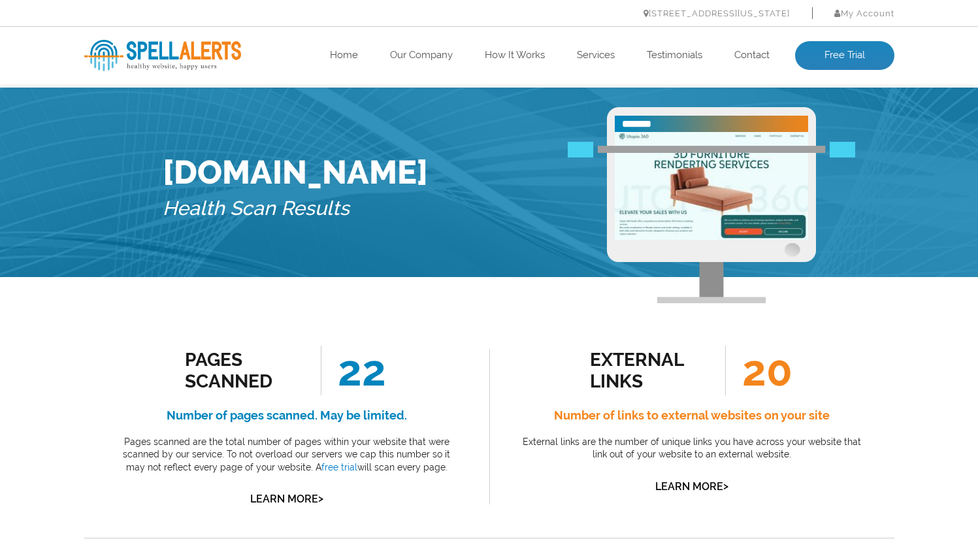 This screenshot has height=560, width=978. Describe the element at coordinates (339, 467) in the screenshot. I see `a: free trial` at that location.